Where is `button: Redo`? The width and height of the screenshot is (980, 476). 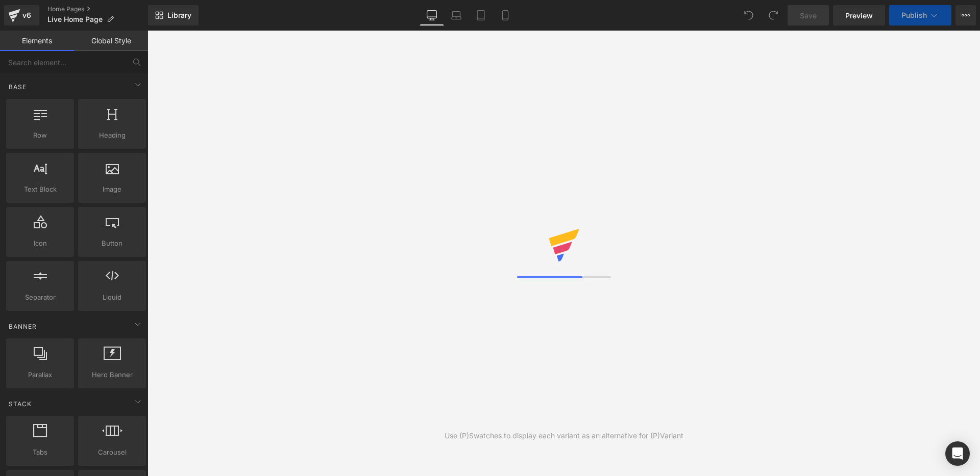 button: Redo is located at coordinates (773, 16).